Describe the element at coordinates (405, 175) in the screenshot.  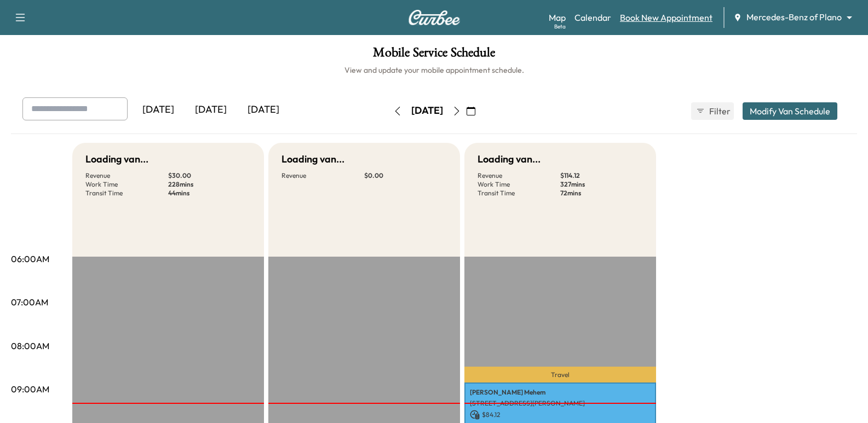
I see `p: $ 0.00` at that location.